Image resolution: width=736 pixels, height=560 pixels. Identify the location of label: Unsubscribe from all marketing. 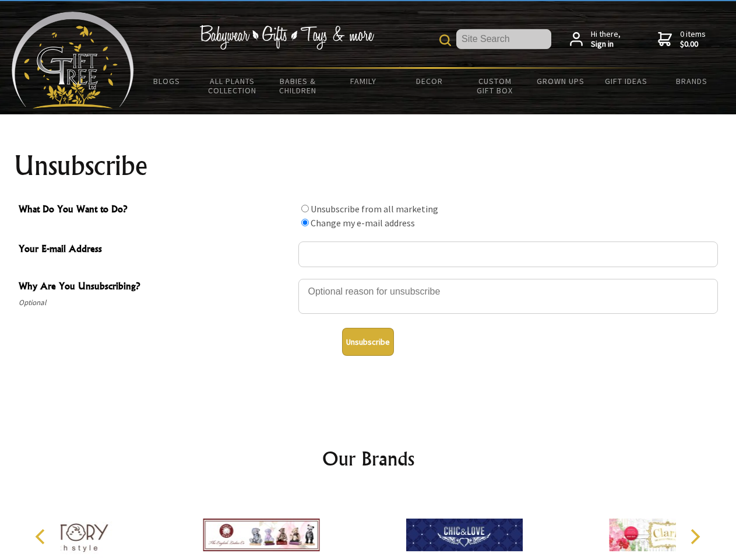
(374, 208).